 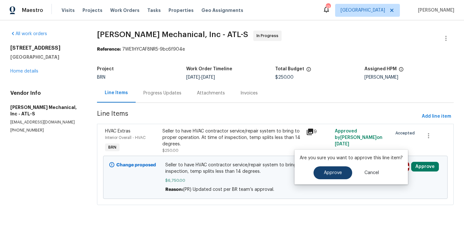 What do you see at coordinates (29, 34) in the screenshot?
I see `a: All work orders` at bounding box center [29, 34].